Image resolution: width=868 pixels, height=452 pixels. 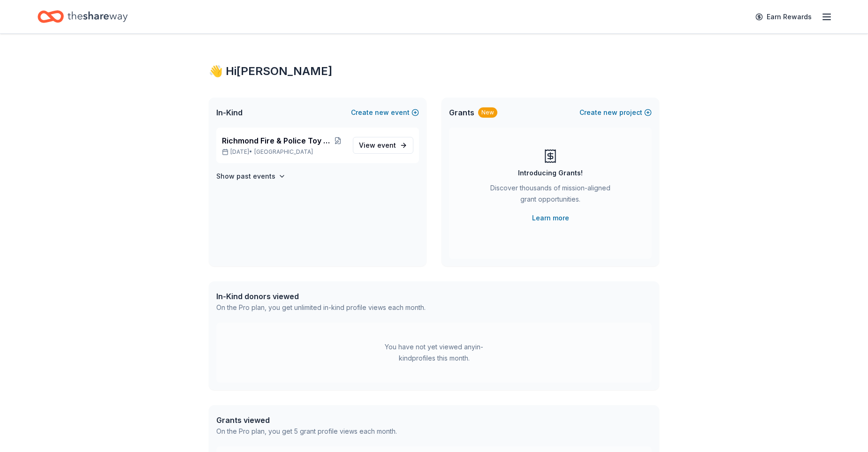 What do you see at coordinates (321, 297) in the screenshot?
I see `div: In-Kind donors viewed` at bounding box center [321, 297].